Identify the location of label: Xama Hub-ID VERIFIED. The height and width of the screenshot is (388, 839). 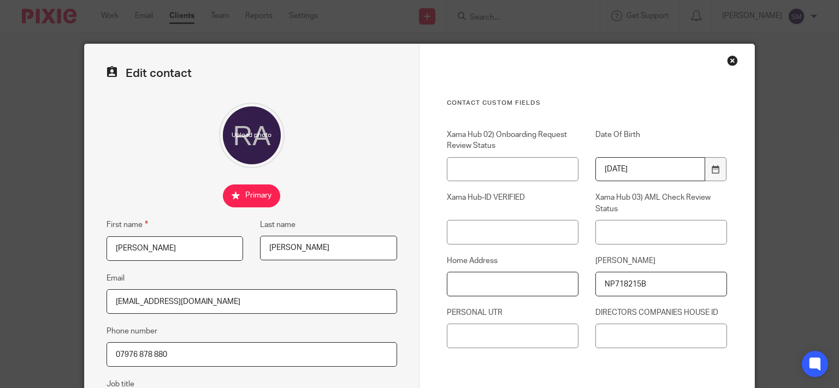
(512, 203).